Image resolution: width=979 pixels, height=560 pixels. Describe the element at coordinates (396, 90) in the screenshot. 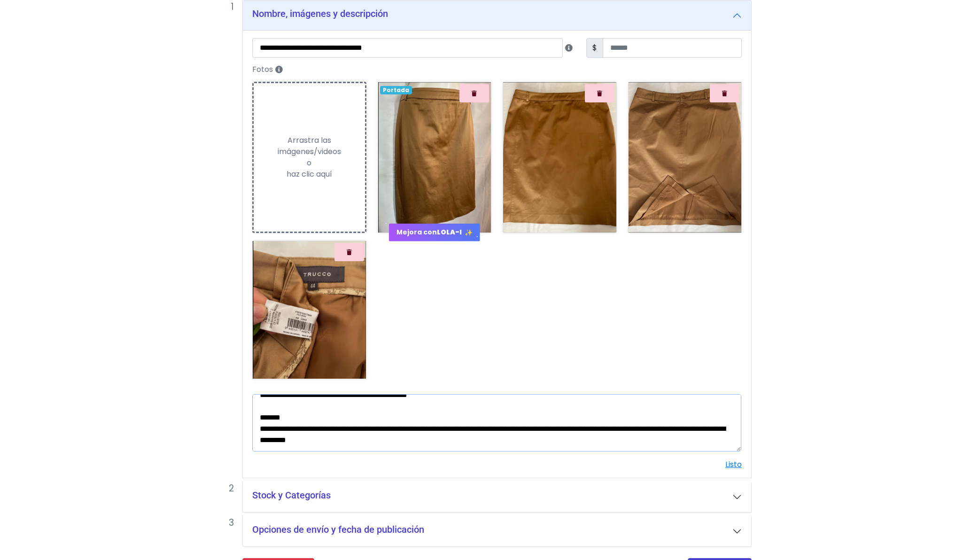

I see `span: Portada` at that location.